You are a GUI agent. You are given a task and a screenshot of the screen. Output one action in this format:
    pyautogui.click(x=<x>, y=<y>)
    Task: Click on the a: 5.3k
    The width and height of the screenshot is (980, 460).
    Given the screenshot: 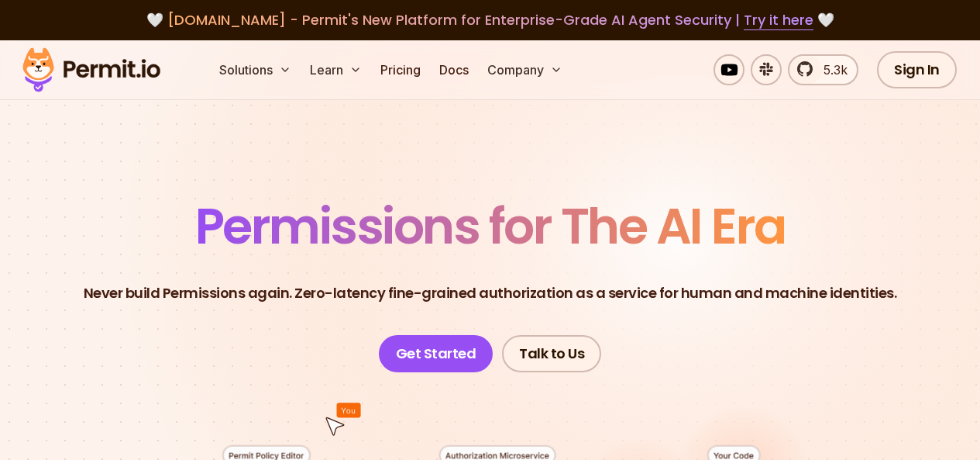 What is the action you would take?
    pyautogui.click(x=823, y=70)
    